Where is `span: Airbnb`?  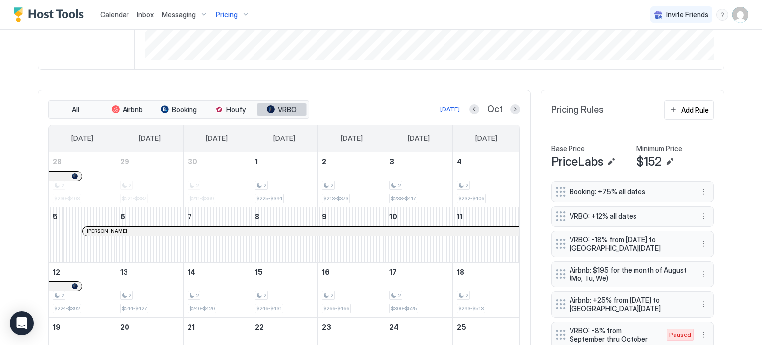
span: Airbnb is located at coordinates (132, 110).